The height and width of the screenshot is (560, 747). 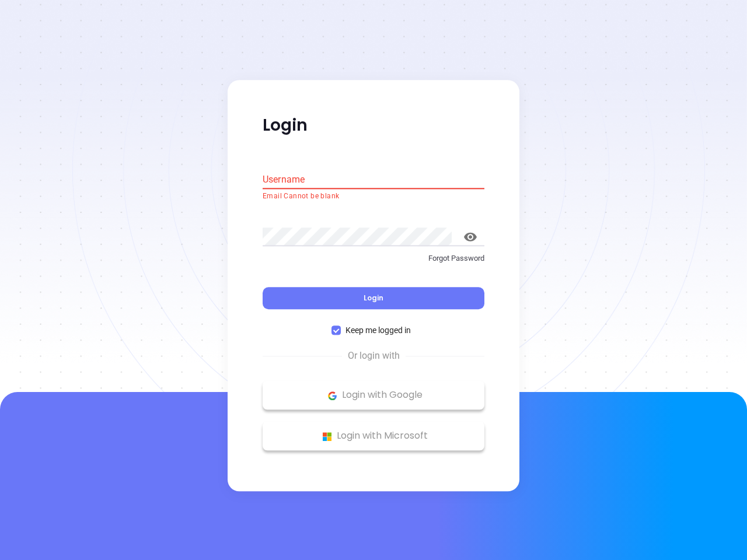 What do you see at coordinates (374, 197) in the screenshot?
I see `p: Email Cannot be blank` at bounding box center [374, 197].